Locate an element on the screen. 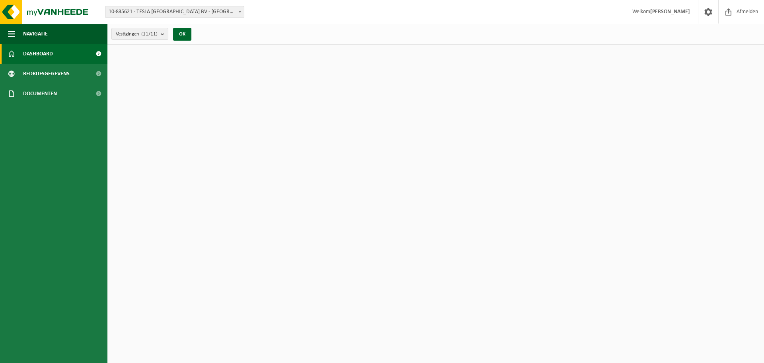 The image size is (764, 363). span: Bedrijfsgegevens is located at coordinates (46, 74).